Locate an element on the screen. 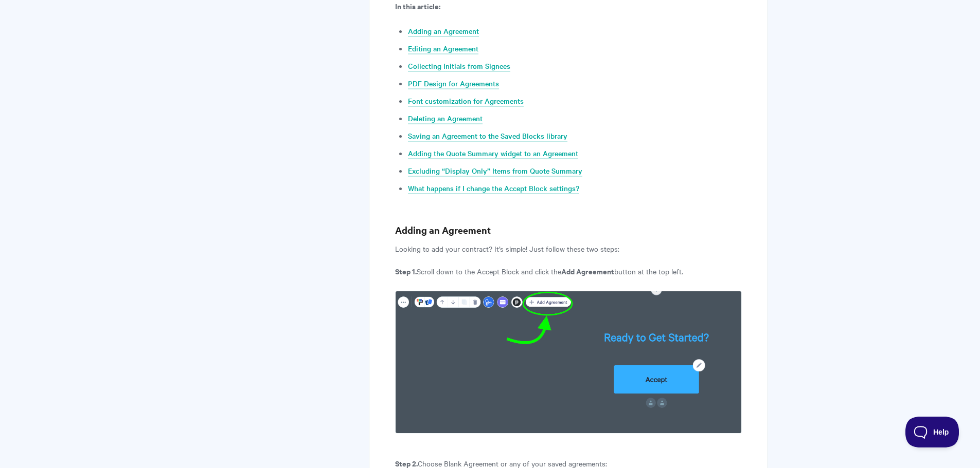 This screenshot has height=468, width=980. b: Add Agreement is located at coordinates (587, 271).